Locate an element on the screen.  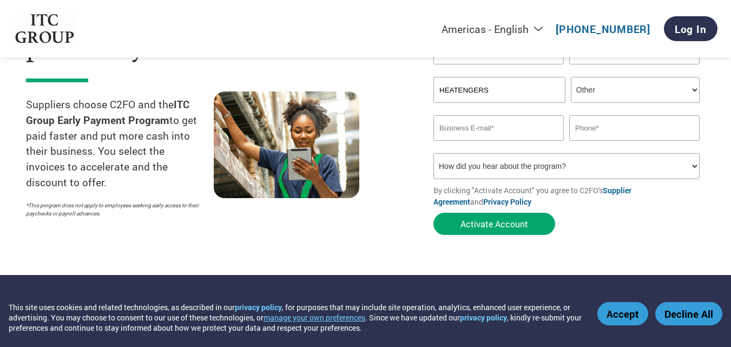
p: Suppliers choose C2FO and the to get paid faster and put more cash into their business. You selec... is located at coordinates (120, 143).